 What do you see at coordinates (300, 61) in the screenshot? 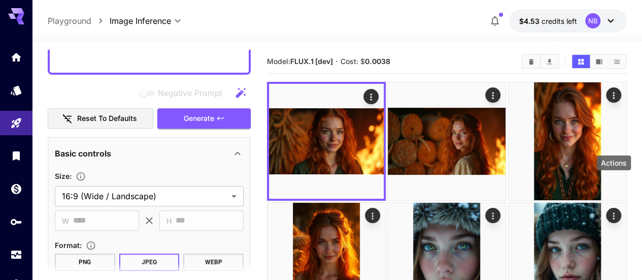
I see `span: Model:` at bounding box center [300, 61].